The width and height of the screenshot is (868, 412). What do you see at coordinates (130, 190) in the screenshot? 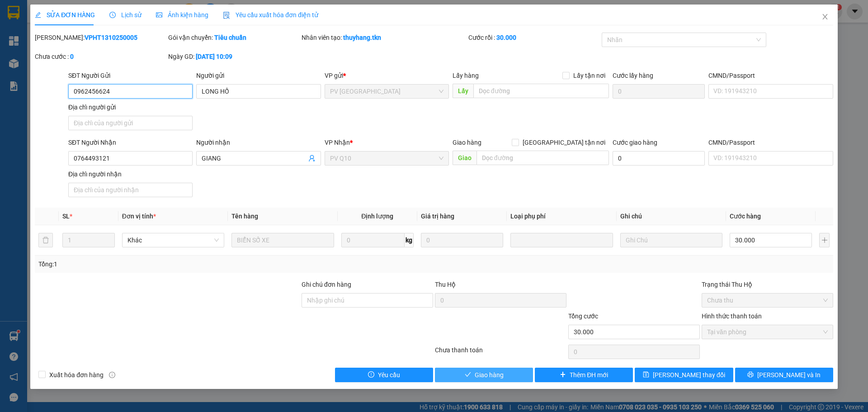
I see `input: Địa chỉ của người nhận` at bounding box center [130, 190].